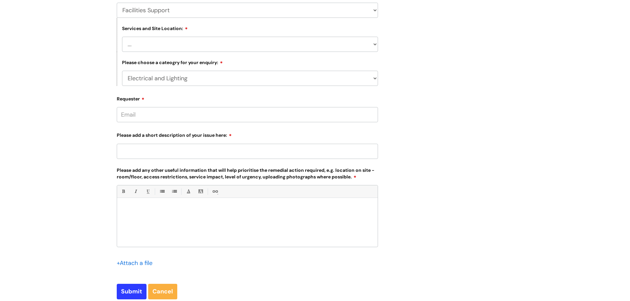 The height and width of the screenshot is (301, 630). Describe the element at coordinates (132, 292) in the screenshot. I see `input: Submit` at that location.